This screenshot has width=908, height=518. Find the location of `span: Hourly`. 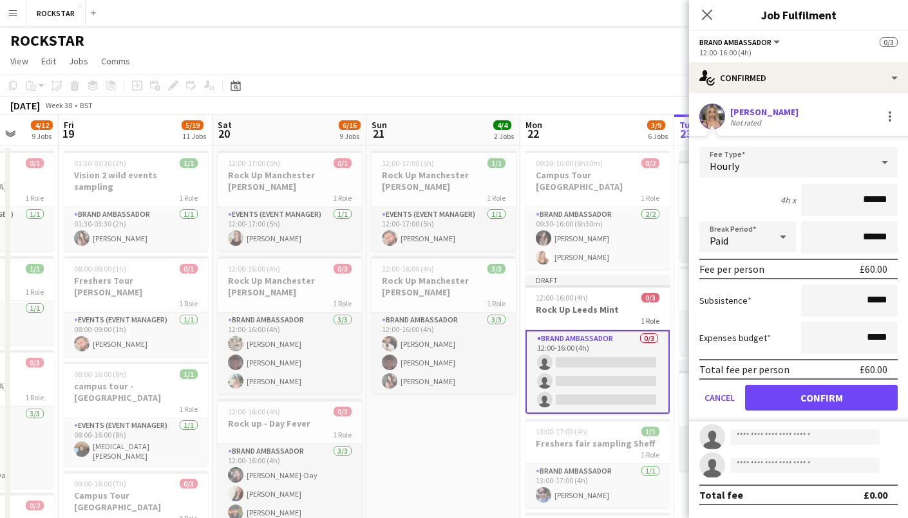

span: Hourly is located at coordinates (725, 166).